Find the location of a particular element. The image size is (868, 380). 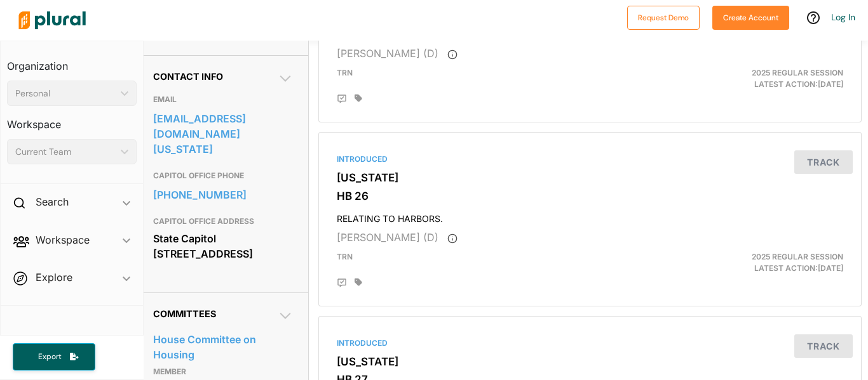

h3: CAPITOL OFFICE PHONE is located at coordinates (223, 176).